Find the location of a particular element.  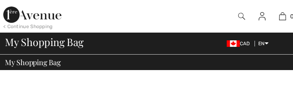

span: CAD is located at coordinates (240, 44).